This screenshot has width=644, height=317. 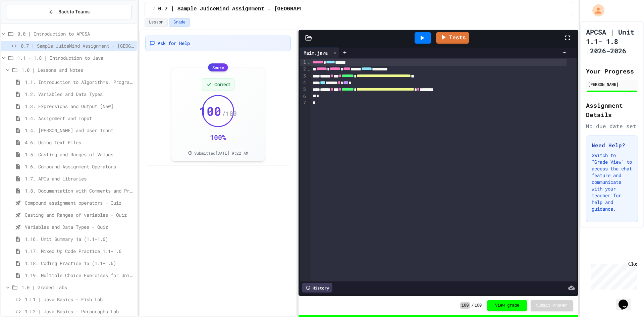 I want to click on p: Switch to "Grade View" to access the chat feature and communicate with your teacher for help and ..., so click(x=612, y=182).